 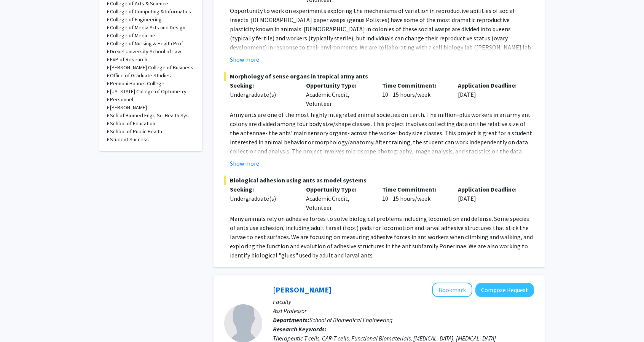 I want to click on span: Morphology of sense organs in tropical army ants, so click(x=379, y=76).